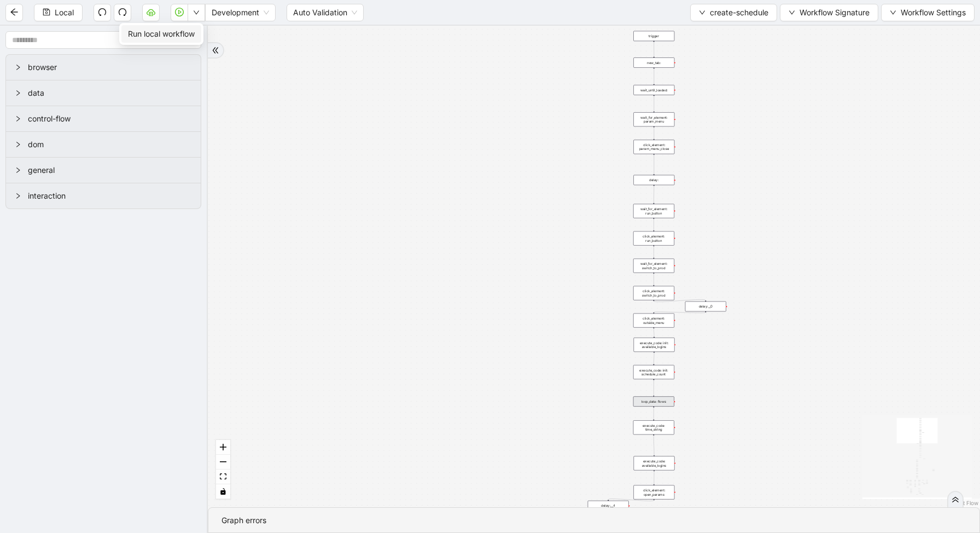  Describe the element at coordinates (110, 196) in the screenshot. I see `span: interaction` at that location.